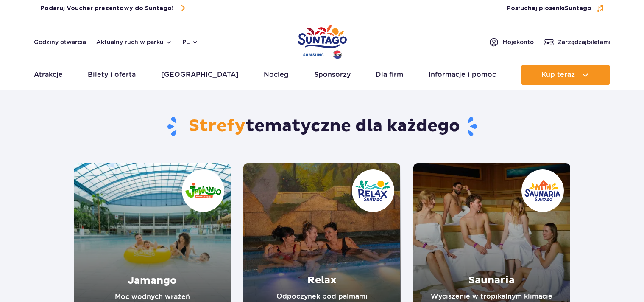 The height and width of the screenshot is (302, 644). What do you see at coordinates (107, 8) in the screenshot?
I see `span: Podaruj Voucher prezentowy do Suntago!` at bounding box center [107, 8].